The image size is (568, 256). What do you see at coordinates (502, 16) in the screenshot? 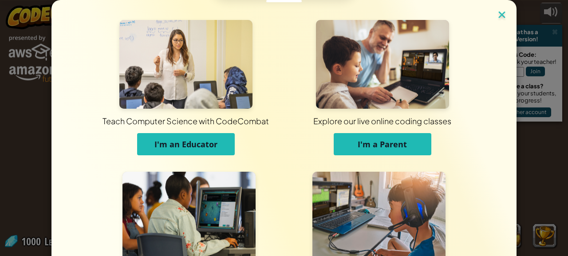
I see `img: close icon` at bounding box center [502, 16].